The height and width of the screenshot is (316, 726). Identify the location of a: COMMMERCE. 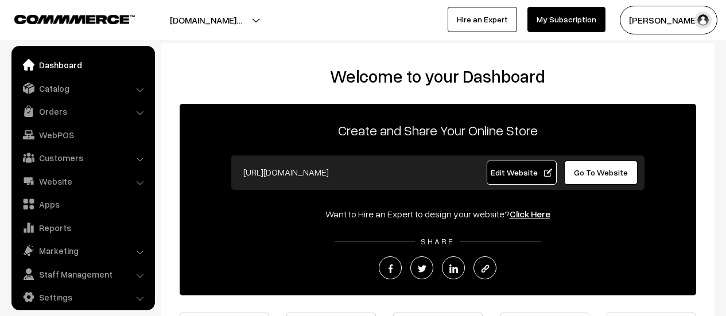
(64, 18).